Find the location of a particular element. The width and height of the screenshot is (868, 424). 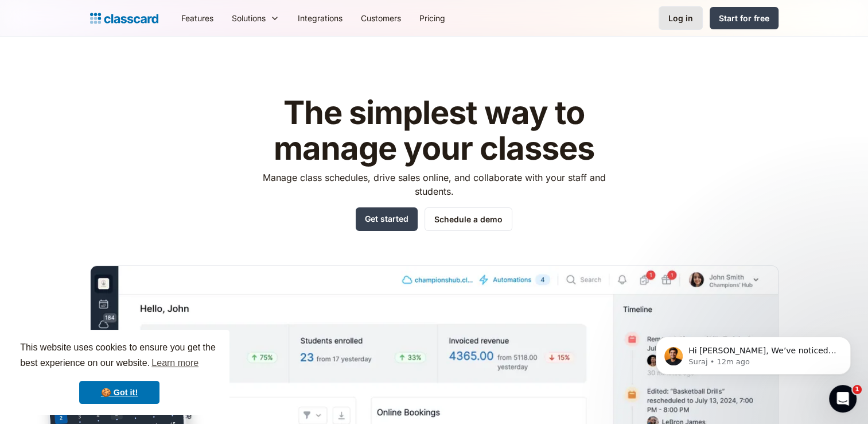

div: Log in is located at coordinates (680, 17).